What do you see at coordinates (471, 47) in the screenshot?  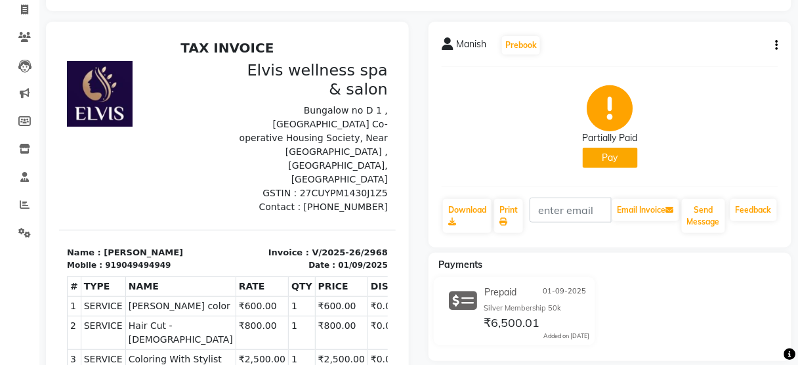 I see `span: Manish` at bounding box center [471, 47].